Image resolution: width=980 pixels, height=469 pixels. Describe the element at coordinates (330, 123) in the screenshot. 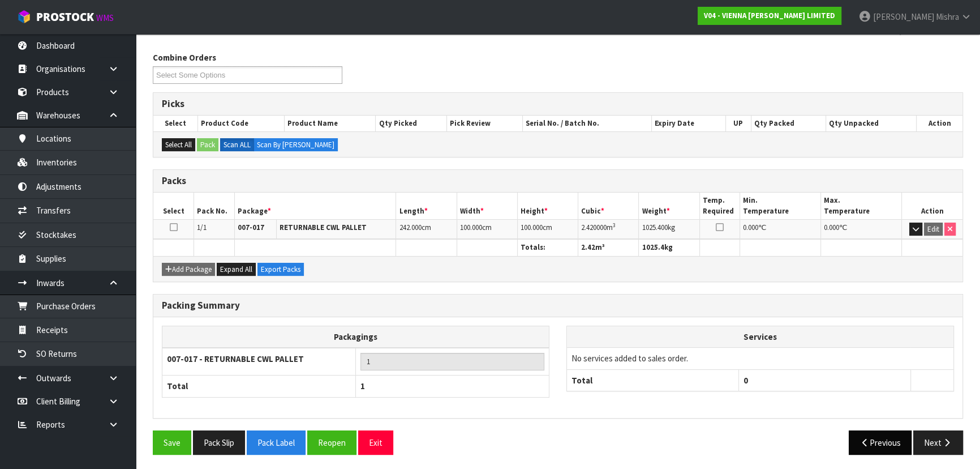

I see `th: Product Name` at that location.